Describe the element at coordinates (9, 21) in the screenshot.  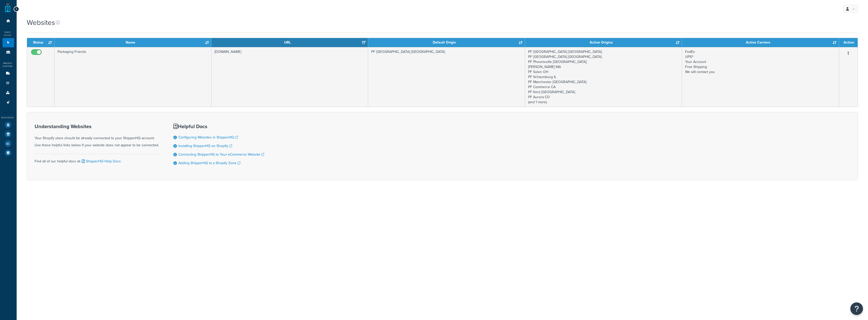
I see `li: Dashboard` at that location.